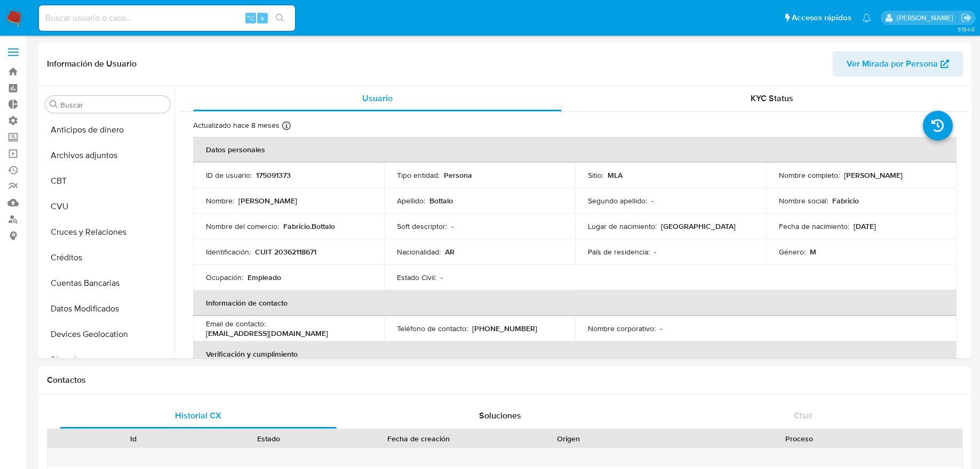  I want to click on p: Bottalo, so click(441, 201).